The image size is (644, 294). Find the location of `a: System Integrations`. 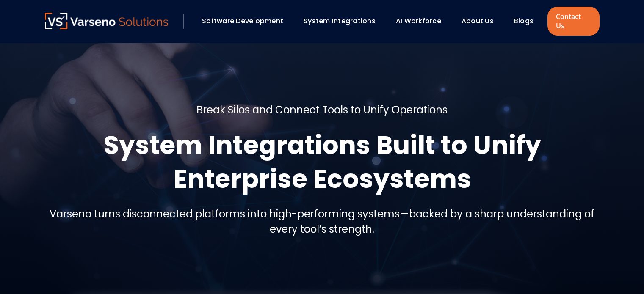

a: System Integrations is located at coordinates (340, 20).